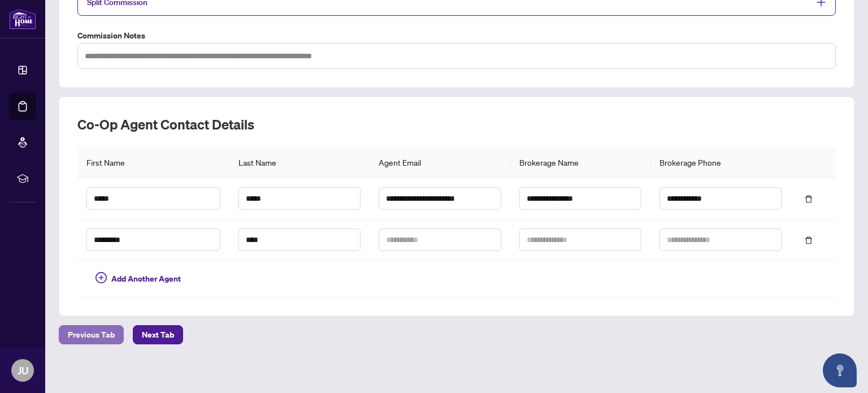 Image resolution: width=868 pixels, height=393 pixels. What do you see at coordinates (580, 163) in the screenshot?
I see `th: Brokerage Name` at bounding box center [580, 163].